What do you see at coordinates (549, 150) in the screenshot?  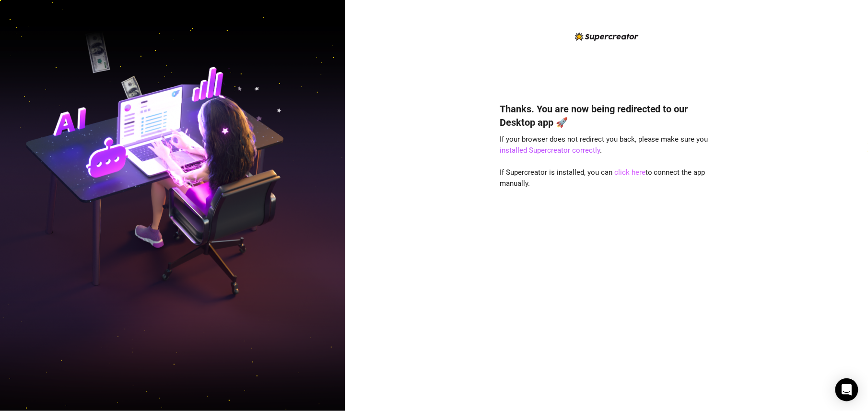 I see `a: installed Supercreator correctly` at bounding box center [549, 150].